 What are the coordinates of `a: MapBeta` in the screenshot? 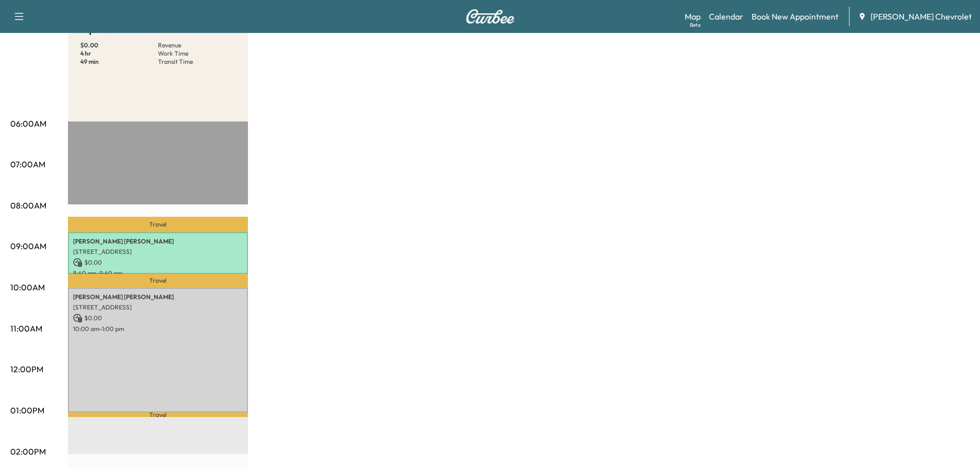 It's located at (692, 16).